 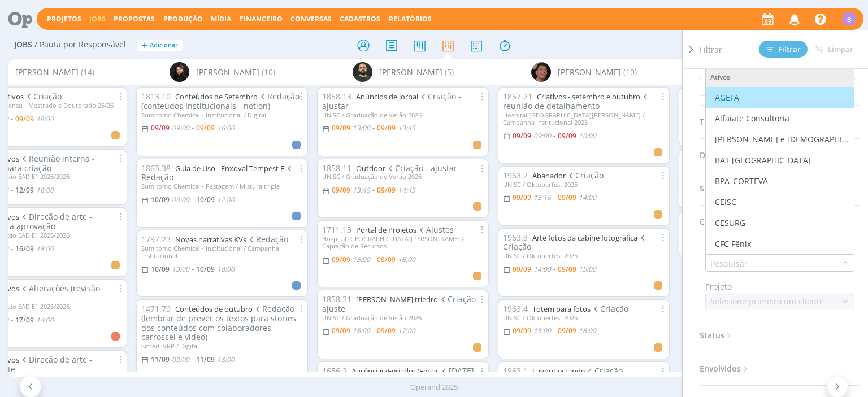 What do you see at coordinates (183, 18) in the screenshot?
I see `a: Produção` at bounding box center [183, 18].